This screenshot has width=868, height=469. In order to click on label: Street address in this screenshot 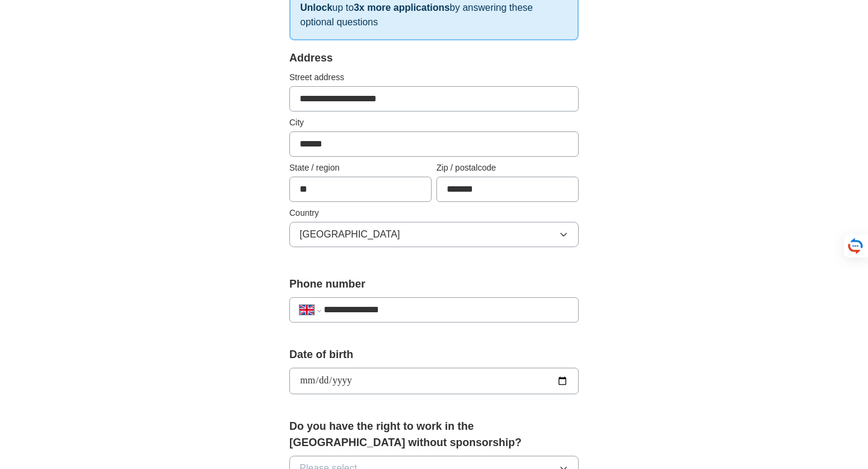, I will do `click(434, 77)`.